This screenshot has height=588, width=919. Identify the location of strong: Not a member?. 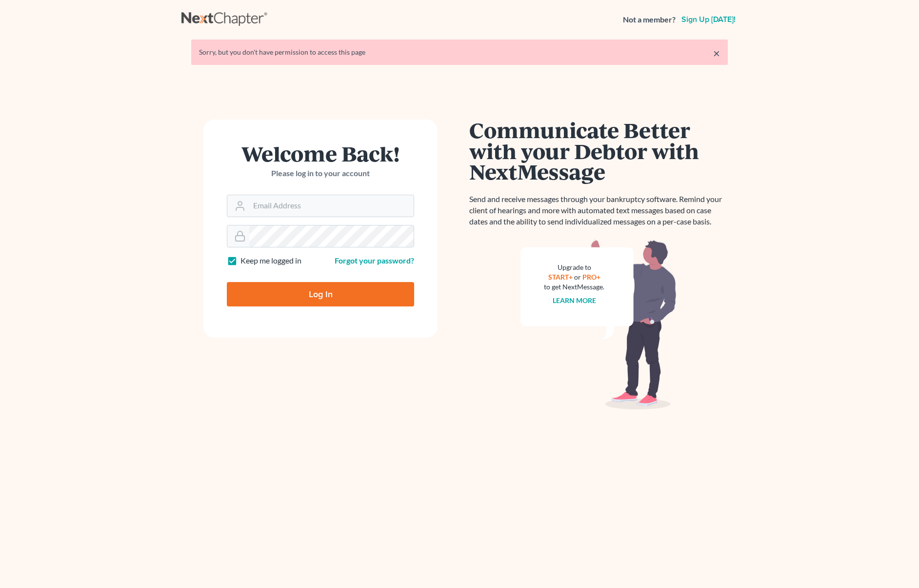
(649, 20).